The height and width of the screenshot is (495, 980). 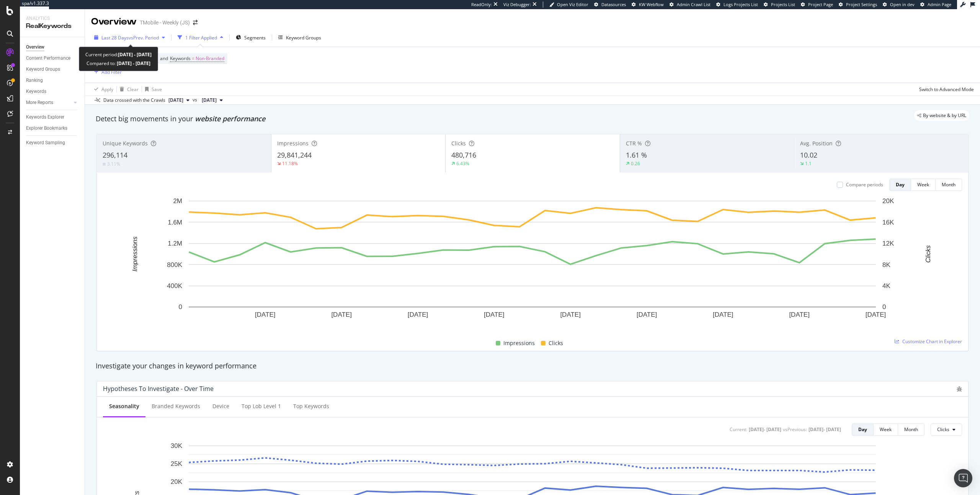 What do you see at coordinates (898, 5) in the screenshot?
I see `a: Open in dev` at bounding box center [898, 5].